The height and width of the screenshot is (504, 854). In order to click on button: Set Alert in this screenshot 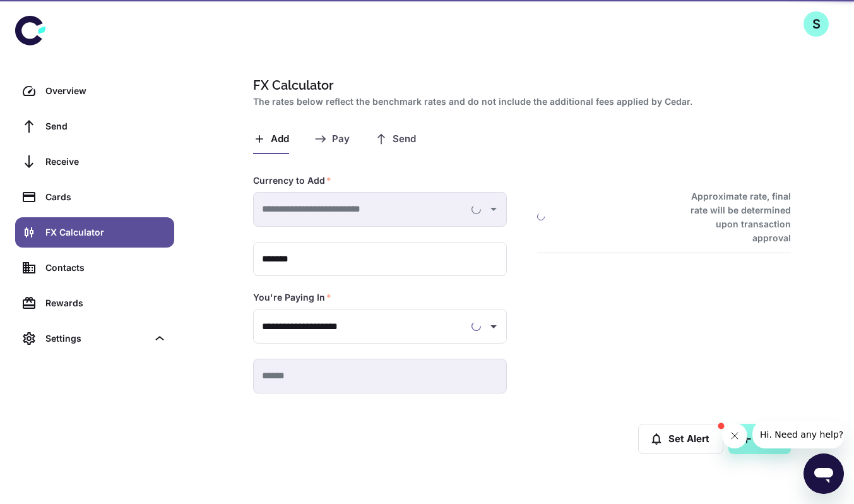, I will do `click(681, 439)`.